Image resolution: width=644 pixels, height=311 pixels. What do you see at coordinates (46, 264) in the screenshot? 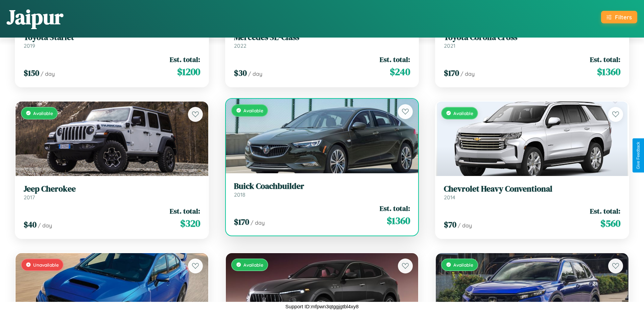
I see `span: Unavailable` at bounding box center [46, 264].